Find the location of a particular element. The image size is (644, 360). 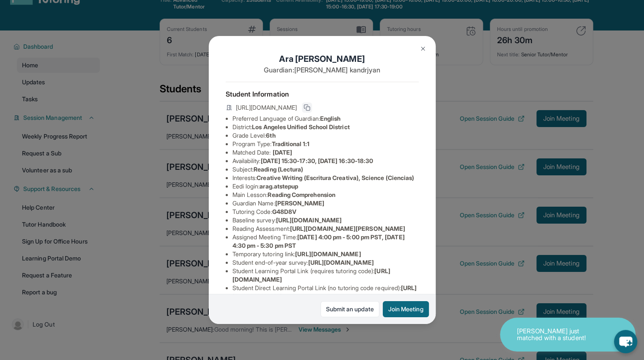

li: Tutoring Code : is located at coordinates (325, 211).